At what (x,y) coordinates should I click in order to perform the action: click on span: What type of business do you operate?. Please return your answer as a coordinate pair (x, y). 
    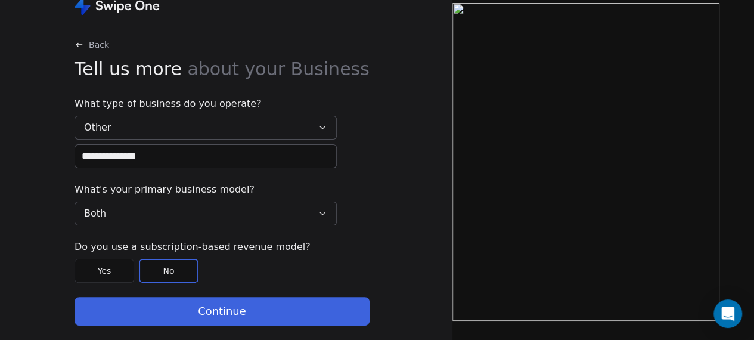
    Looking at the image, I should click on (206, 104).